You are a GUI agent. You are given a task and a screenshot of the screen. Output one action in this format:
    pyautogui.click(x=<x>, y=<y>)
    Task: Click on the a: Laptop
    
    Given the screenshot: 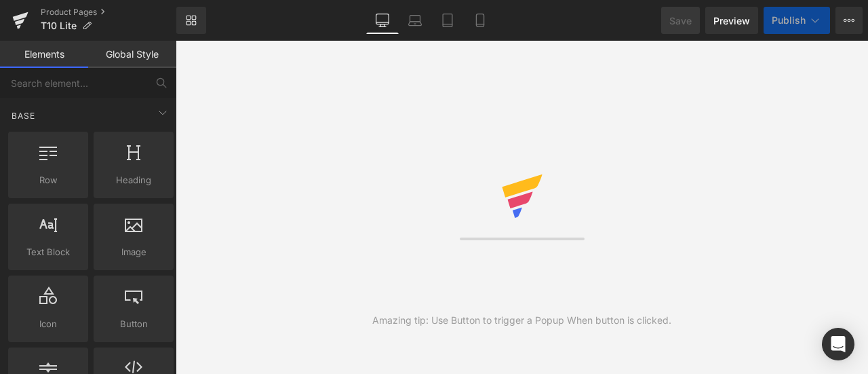 What is the action you would take?
    pyautogui.click(x=415, y=20)
    